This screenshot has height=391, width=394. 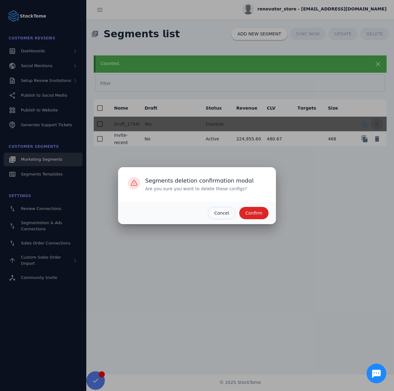 I want to click on button: Confirm, so click(x=254, y=213).